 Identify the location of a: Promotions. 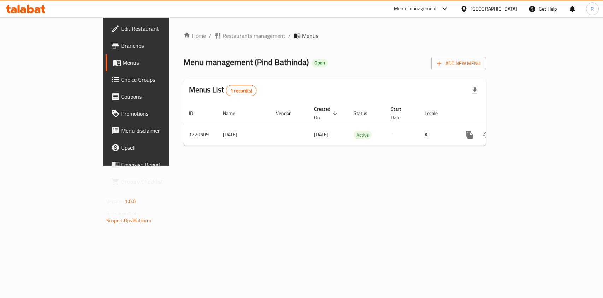
(154, 113).